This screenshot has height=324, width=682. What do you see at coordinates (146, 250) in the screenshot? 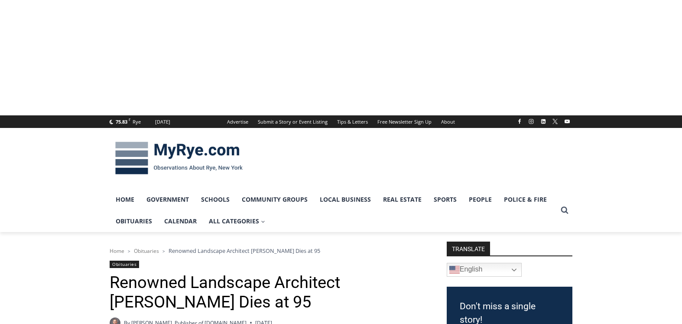
I see `span: Obituaries` at bounding box center [146, 250].